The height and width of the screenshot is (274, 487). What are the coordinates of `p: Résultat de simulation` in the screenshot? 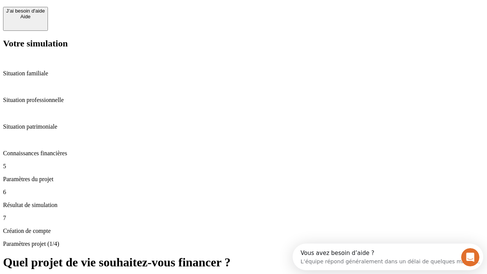 It's located at (243, 205).